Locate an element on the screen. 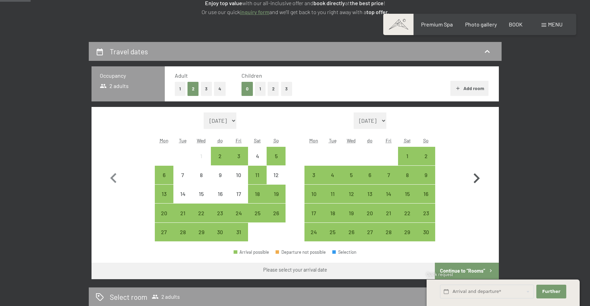  div: Sat Oct 25 2025 is located at coordinates (257, 213).